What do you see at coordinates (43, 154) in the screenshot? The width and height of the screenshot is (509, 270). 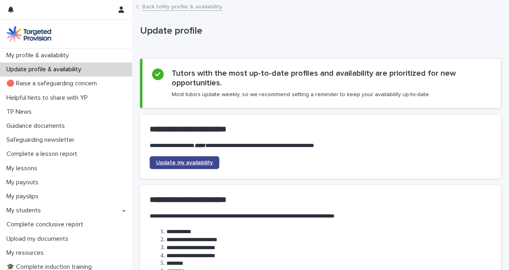 I see `p: Complete a lesson report` at bounding box center [43, 154].